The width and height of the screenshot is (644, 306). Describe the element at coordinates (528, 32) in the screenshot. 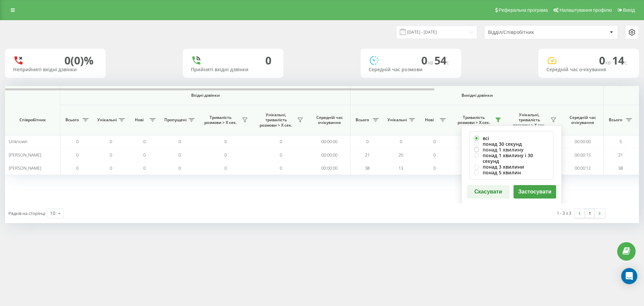

I see `div: Відділ/Співробітник` at that location.